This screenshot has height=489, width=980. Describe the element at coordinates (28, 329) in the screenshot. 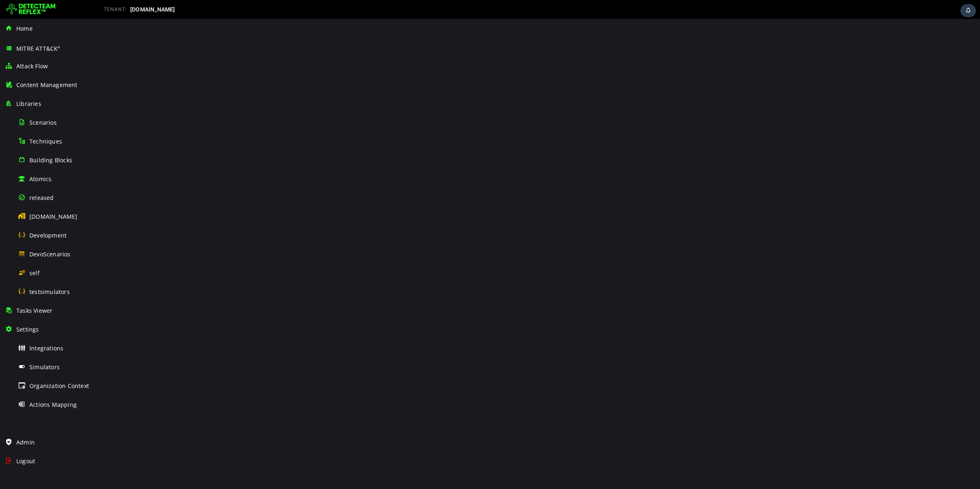

I see `span: Settings` at that location.